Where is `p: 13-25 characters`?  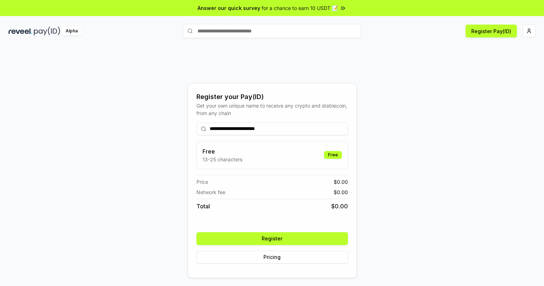 p: 13-25 characters is located at coordinates (222, 159).